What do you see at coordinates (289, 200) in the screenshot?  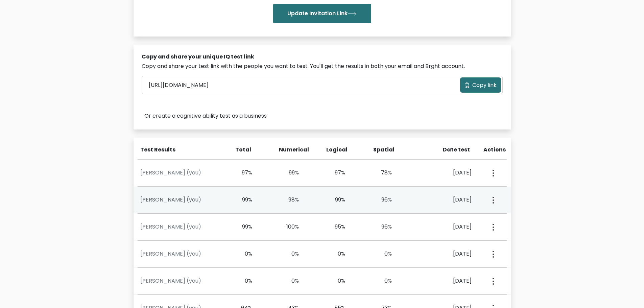 I see `div: 98%` at bounding box center [289, 200].